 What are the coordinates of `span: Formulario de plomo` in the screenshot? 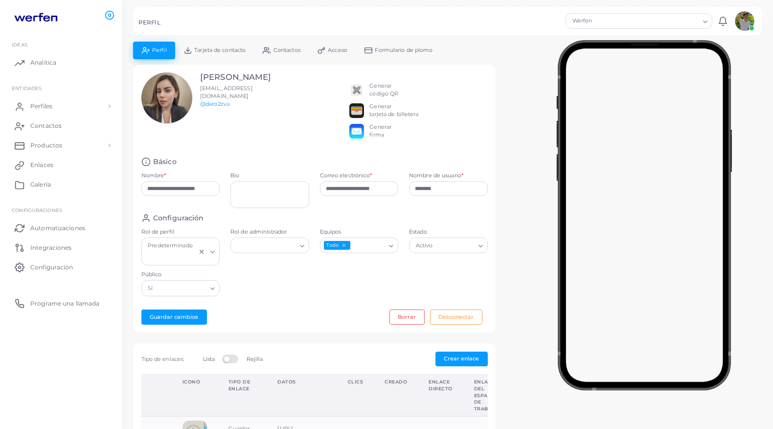 It's located at (404, 50).